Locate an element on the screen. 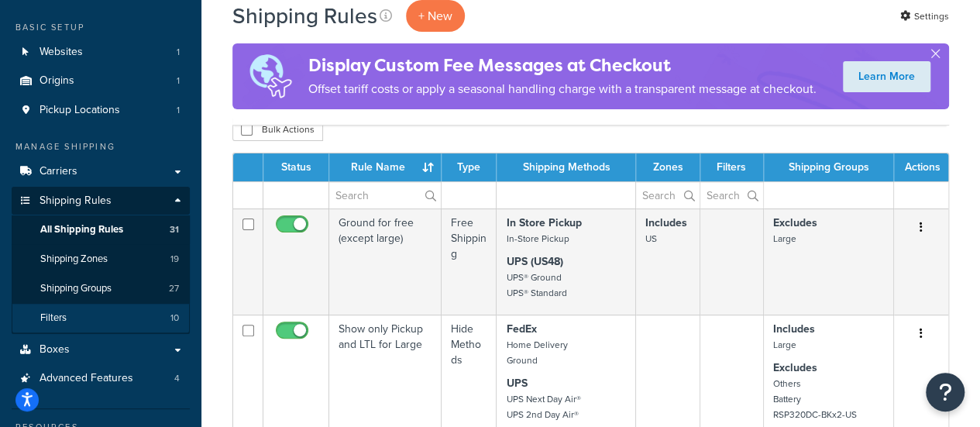 The image size is (980, 427). strong: FedEx is located at coordinates (521, 329).